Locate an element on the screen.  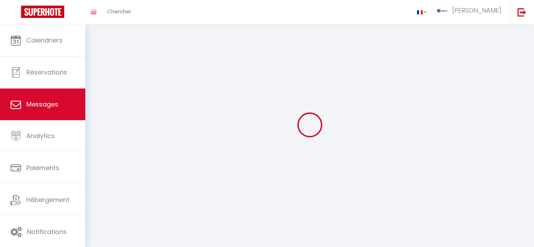
span: Chercher is located at coordinates (119, 11).